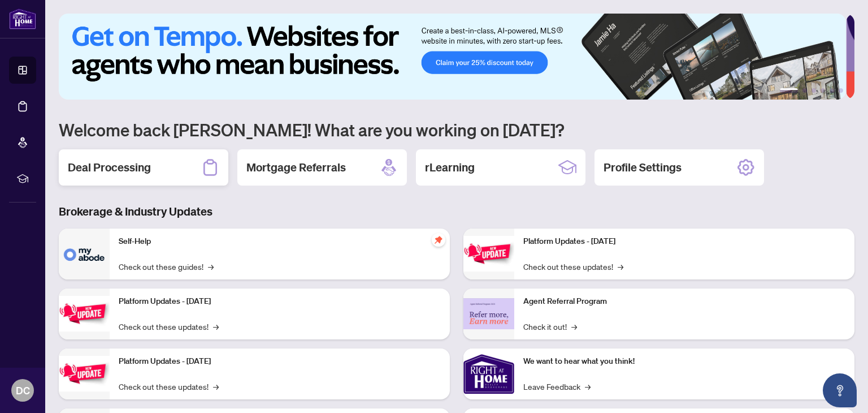 Image resolution: width=868 pixels, height=413 pixels. What do you see at coordinates (823, 90) in the screenshot?
I see `button: 4` at bounding box center [823, 90].